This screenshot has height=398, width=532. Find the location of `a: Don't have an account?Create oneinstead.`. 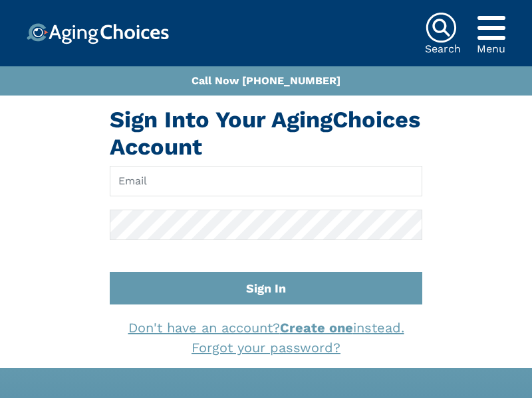

a: Don't have an account?Create oneinstead. is located at coordinates (266, 328).